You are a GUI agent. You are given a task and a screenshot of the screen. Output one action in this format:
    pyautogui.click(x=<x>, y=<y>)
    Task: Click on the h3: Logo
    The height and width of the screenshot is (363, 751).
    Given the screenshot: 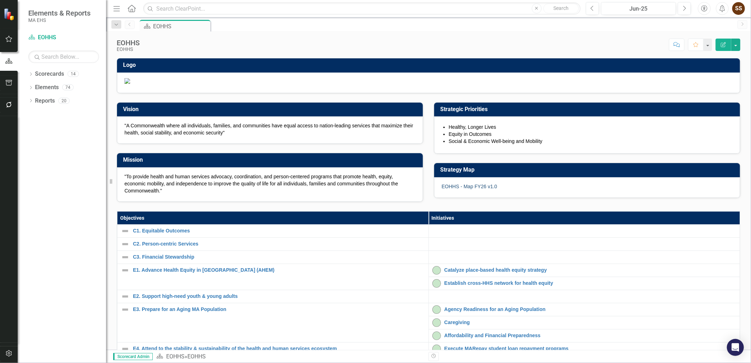 What is the action you would take?
    pyautogui.click(x=430, y=65)
    